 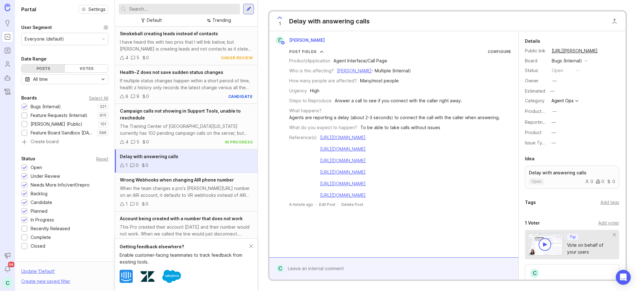 What do you see at coordinates (99, 98) in the screenshot?
I see `div: Select All` at bounding box center [99, 98].